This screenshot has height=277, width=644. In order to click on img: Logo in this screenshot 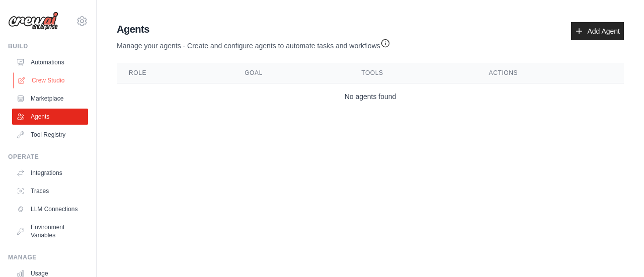, I will do `click(33, 21)`.